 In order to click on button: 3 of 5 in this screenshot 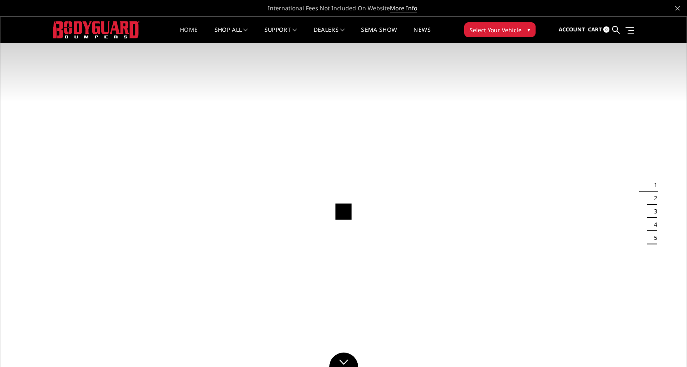, I will do `click(653, 212)`.